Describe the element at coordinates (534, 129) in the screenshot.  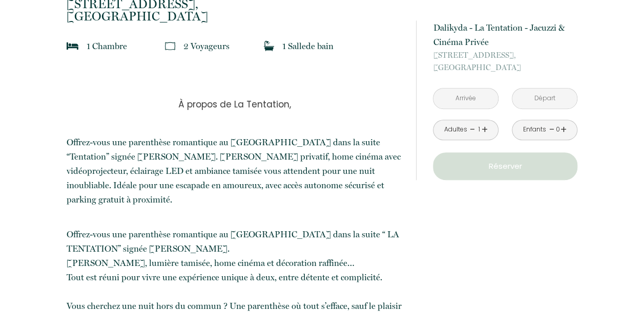
I see `div: Enfants` at that location.